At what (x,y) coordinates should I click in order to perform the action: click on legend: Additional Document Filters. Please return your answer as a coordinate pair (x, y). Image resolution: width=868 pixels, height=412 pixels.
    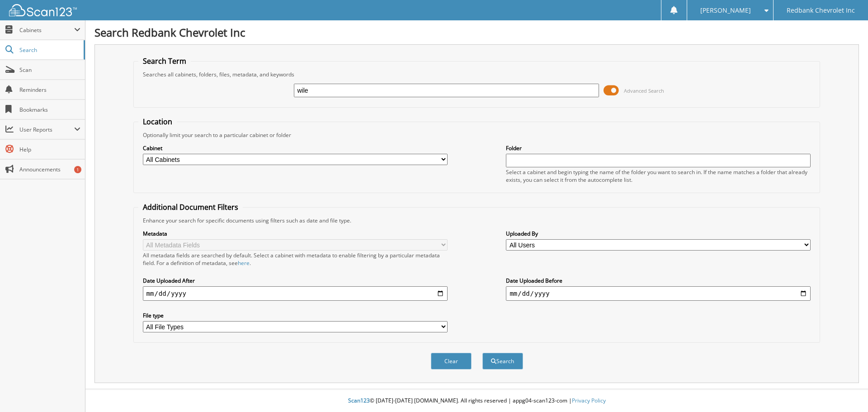
    Looking at the image, I should click on (191, 207).